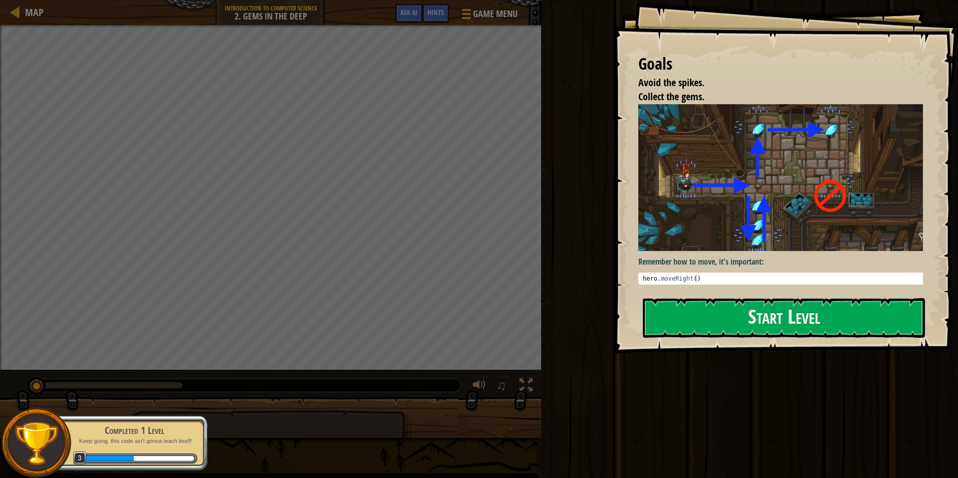  What do you see at coordinates (134, 441) in the screenshot?
I see `p: Keep going, this code ain't gonna teach itself!` at bounding box center [134, 441].